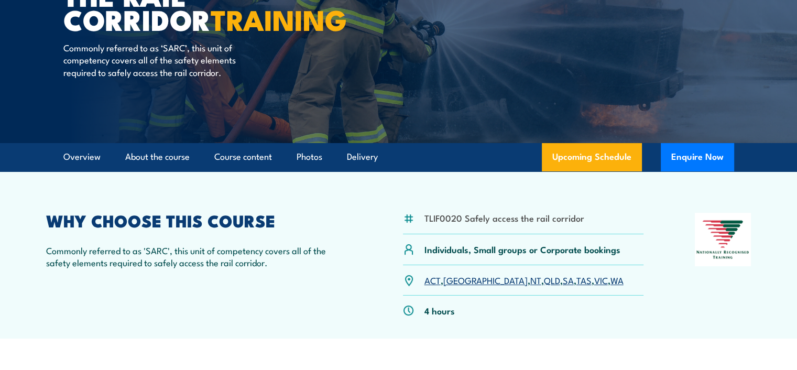 The height and width of the screenshot is (370, 797). I want to click on a: QLD, so click(552, 280).